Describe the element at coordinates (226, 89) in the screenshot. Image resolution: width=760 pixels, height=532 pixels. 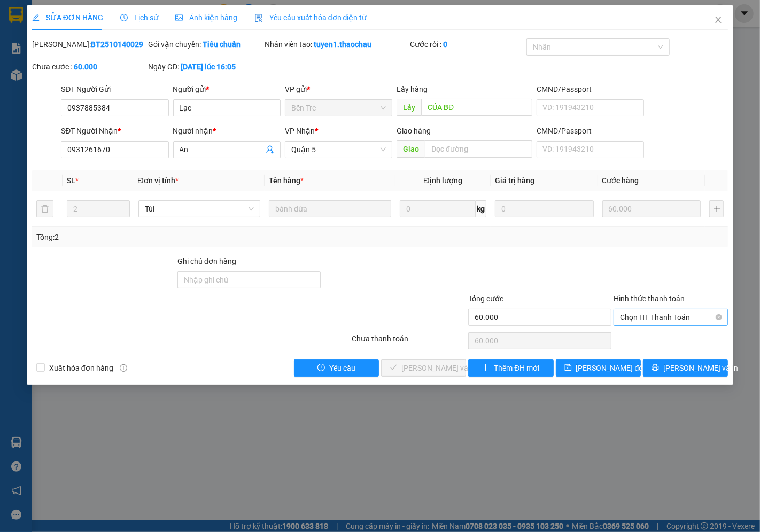
I see `div: Người gửi` at that location.